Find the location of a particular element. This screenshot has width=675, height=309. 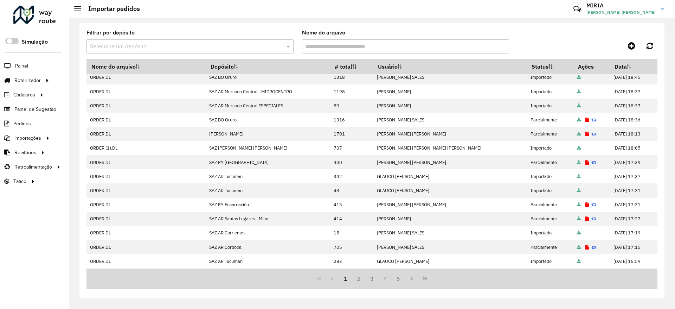

h3: MIRIA is located at coordinates (621, 5).